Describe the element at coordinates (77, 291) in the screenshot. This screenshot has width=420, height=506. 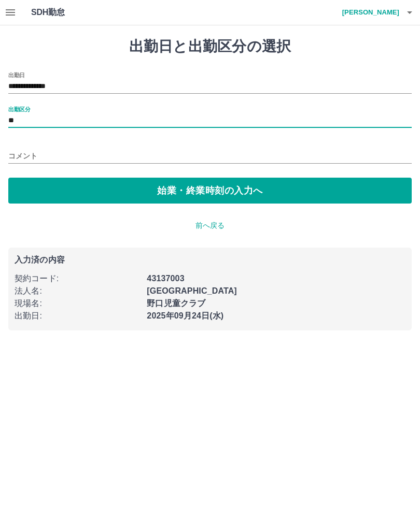
I see `p: 法人名 :` at that location.